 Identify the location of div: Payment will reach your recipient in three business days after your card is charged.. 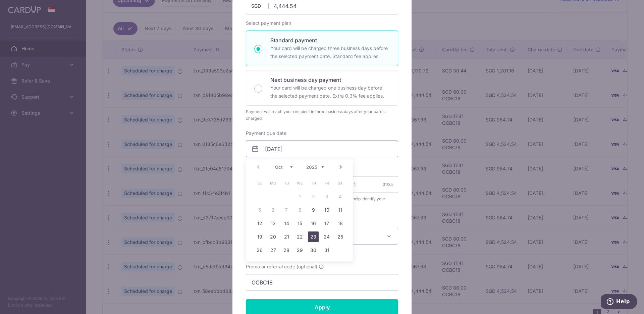
(322, 115).